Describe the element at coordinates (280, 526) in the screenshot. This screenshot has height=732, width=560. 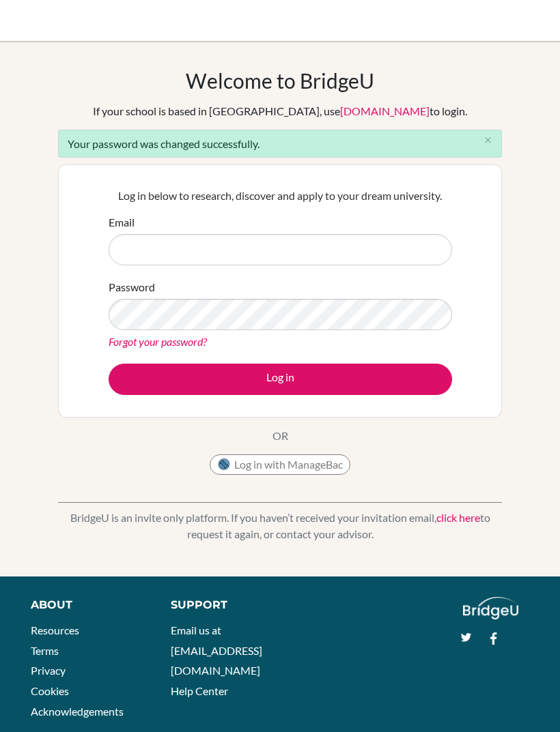
I see `p: BridgeU is an invite only platform. If you haven’t received your invitation email, to request it ...` at that location.